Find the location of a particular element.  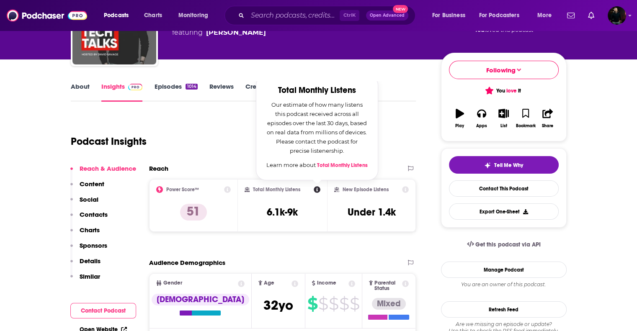

h2: Audience Demographics is located at coordinates (187, 262).